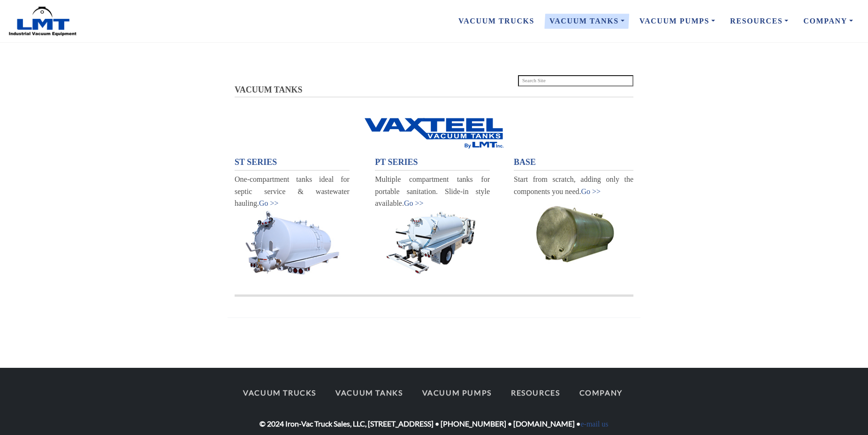  I want to click on img: Stacks Image 12027, so click(434, 295).